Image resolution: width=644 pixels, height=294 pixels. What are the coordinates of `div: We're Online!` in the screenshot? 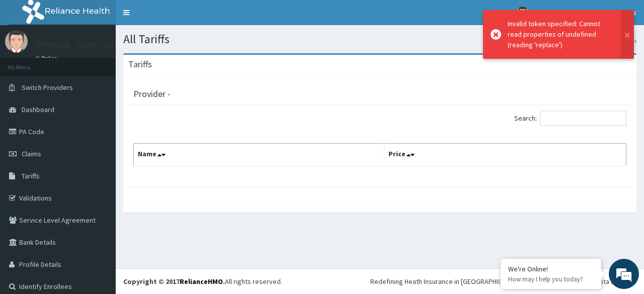 It's located at (551, 270).